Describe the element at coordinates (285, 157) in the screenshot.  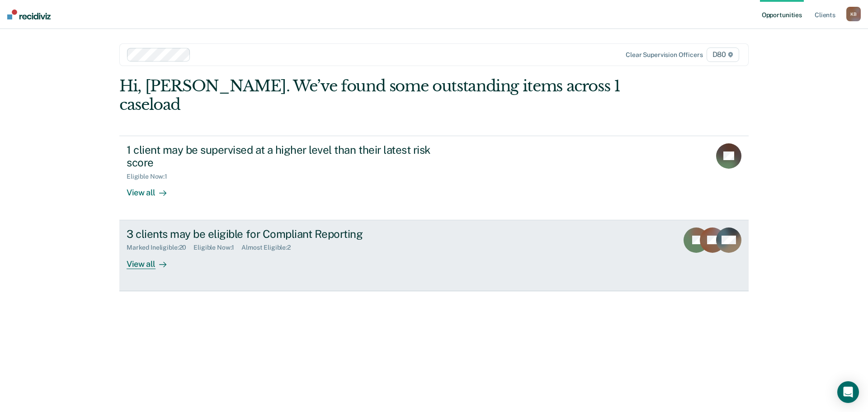
I see `div: 1 client may be supervised at a higher level than their latest risk score` at that location.